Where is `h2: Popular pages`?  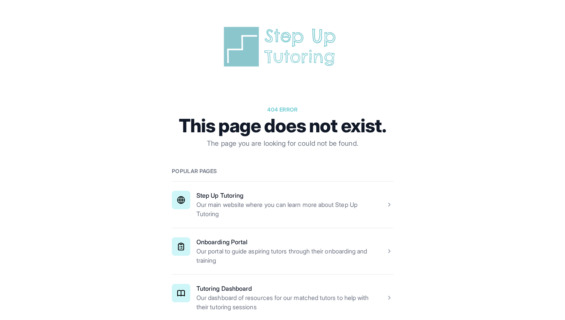 h2: Popular pages is located at coordinates (283, 171).